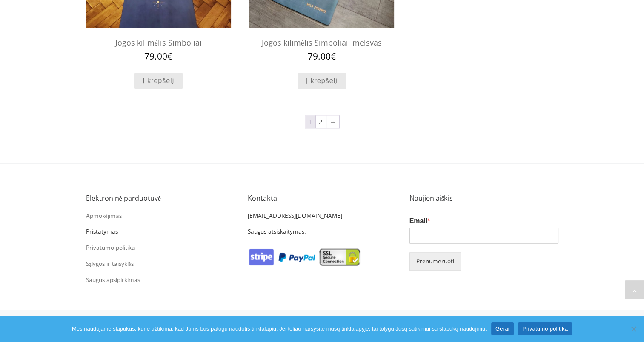 This screenshot has width=644, height=342. I want to click on label: Email, so click(484, 221).